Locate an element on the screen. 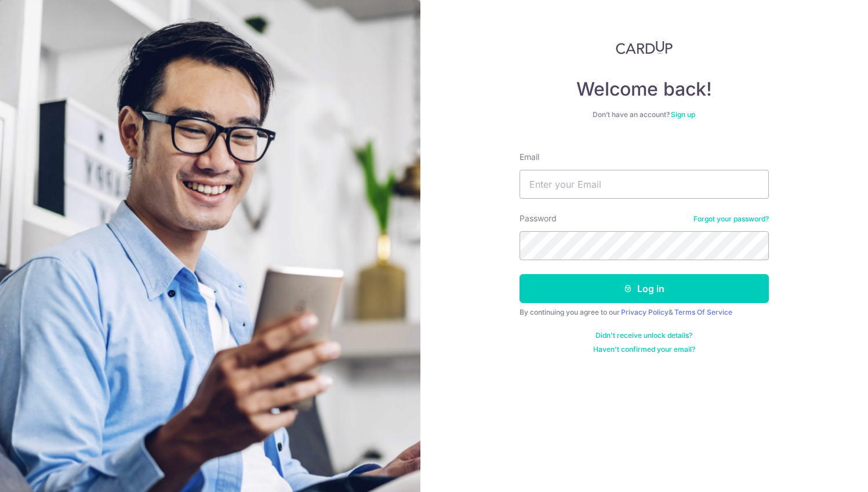 This screenshot has width=868, height=492. h4: Welcome back! is located at coordinates (645, 89).